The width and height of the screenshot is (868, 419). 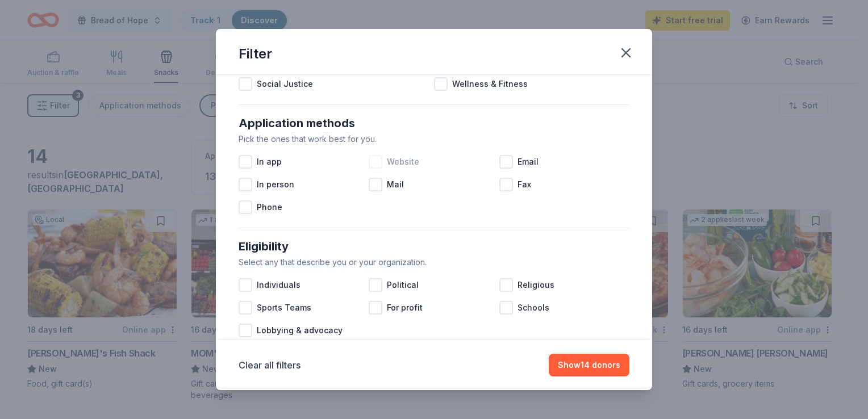 What do you see at coordinates (490, 84) in the screenshot?
I see `span: Wellness & Fitness` at bounding box center [490, 84].